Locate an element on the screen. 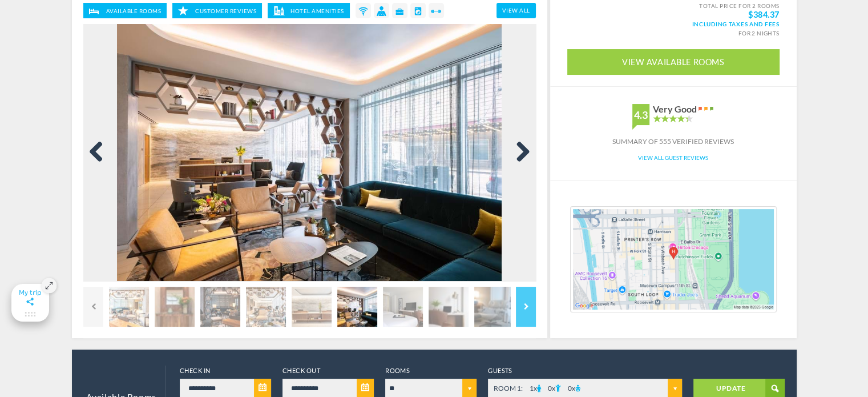 This screenshot has width=868, height=397. strong: $384.37 is located at coordinates (764, 14).